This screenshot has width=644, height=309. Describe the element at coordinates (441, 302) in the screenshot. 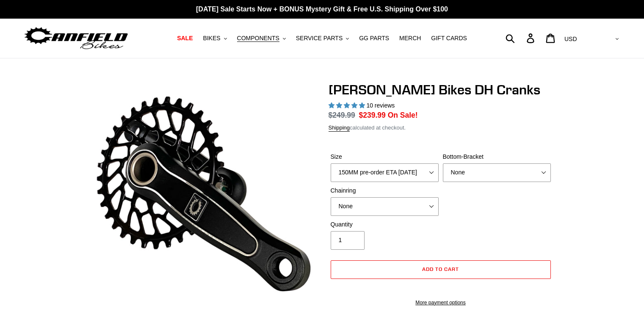

I see `a: More payment options` at that location.